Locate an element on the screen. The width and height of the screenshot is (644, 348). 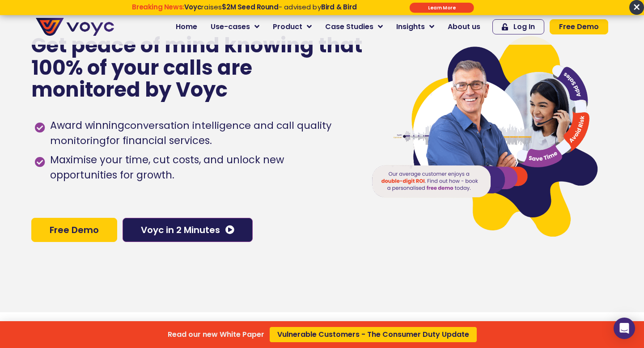
div: Submit is located at coordinates (442, 8).